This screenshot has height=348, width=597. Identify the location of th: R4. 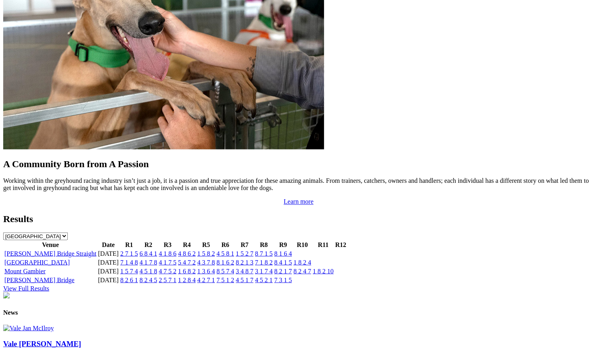
(187, 244).